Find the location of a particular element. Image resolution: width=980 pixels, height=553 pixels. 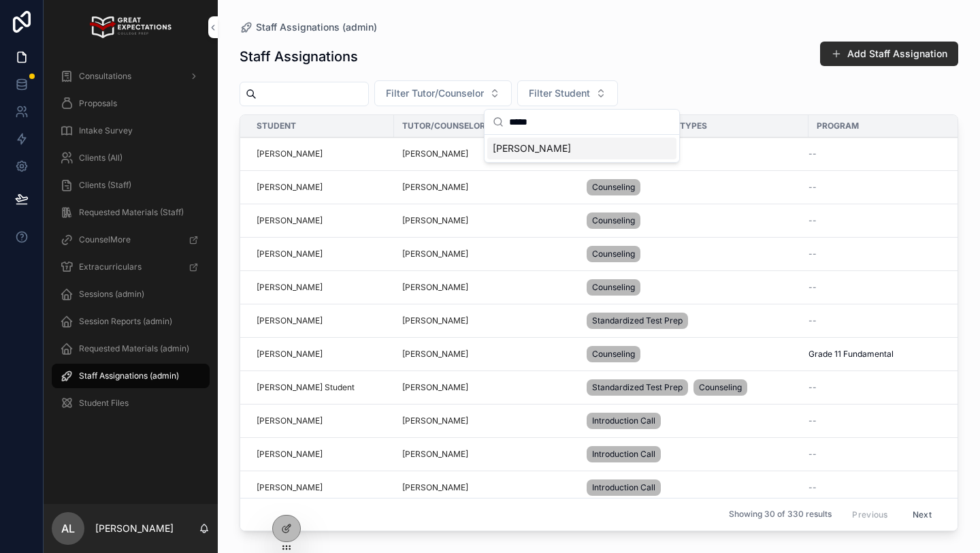

span: Requested Materials (admin) is located at coordinates (134, 348).